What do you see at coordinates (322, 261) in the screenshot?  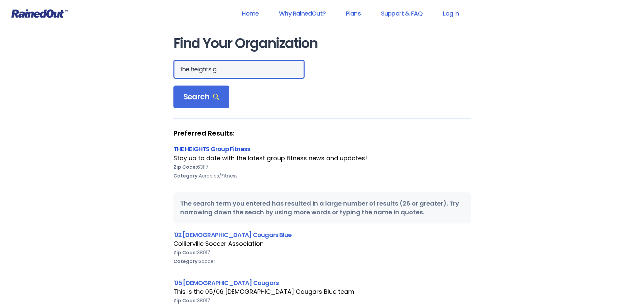 I see `div: Soccer` at bounding box center [322, 261].